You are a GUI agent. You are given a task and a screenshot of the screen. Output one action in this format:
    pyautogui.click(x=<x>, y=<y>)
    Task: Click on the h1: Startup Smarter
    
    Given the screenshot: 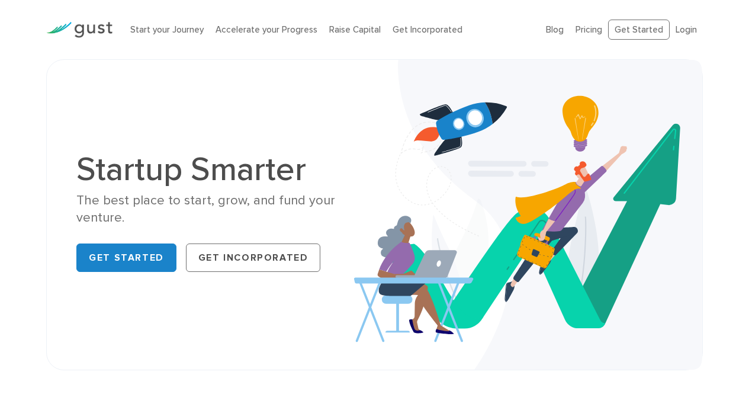 What is the action you would take?
    pyautogui.click(x=221, y=169)
    